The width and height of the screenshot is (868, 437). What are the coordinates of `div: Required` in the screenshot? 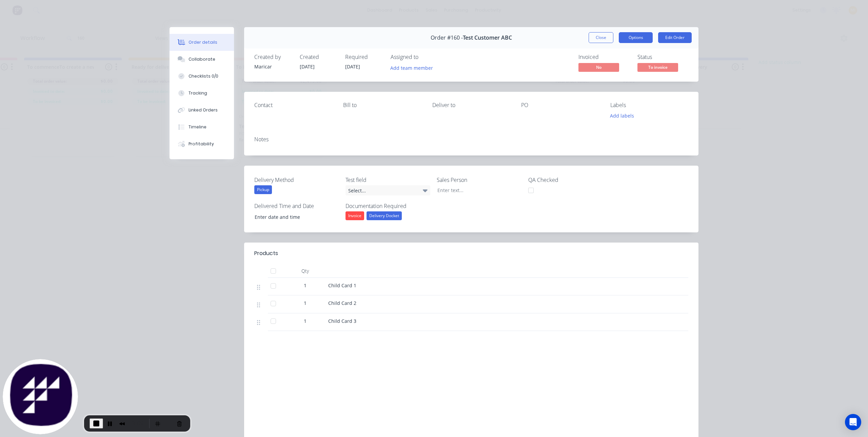 It's located at (363, 57).